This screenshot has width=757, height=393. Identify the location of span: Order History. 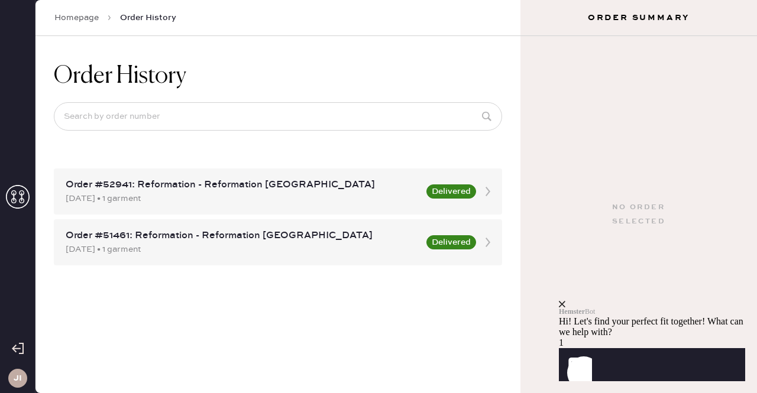
(148, 18).